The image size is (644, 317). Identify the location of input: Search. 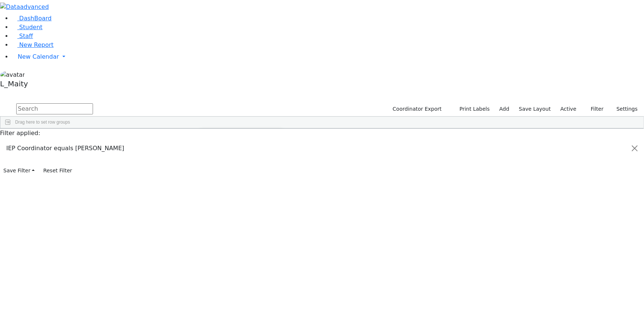
(54, 109).